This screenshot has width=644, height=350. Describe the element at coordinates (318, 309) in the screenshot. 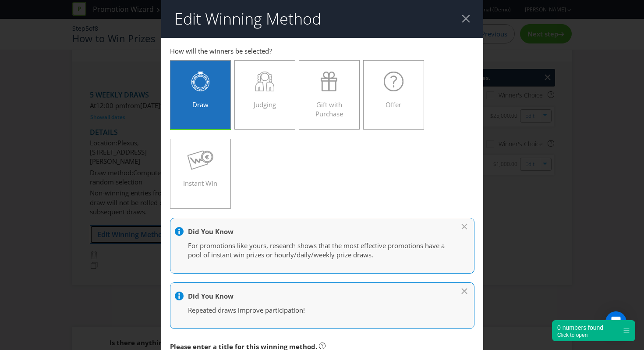

I see `p: Repeated draws improve participation!` at that location.